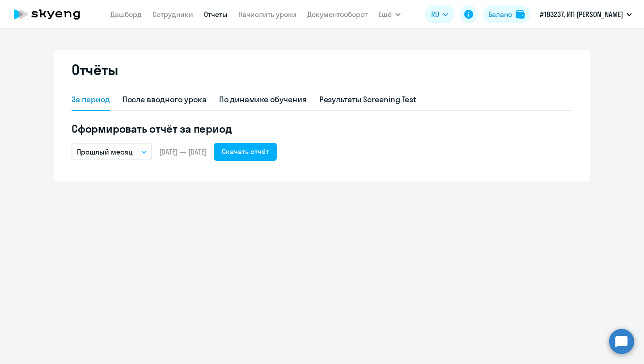 The image size is (644, 364). Describe the element at coordinates (216, 14) in the screenshot. I see `a: Отчеты` at that location.